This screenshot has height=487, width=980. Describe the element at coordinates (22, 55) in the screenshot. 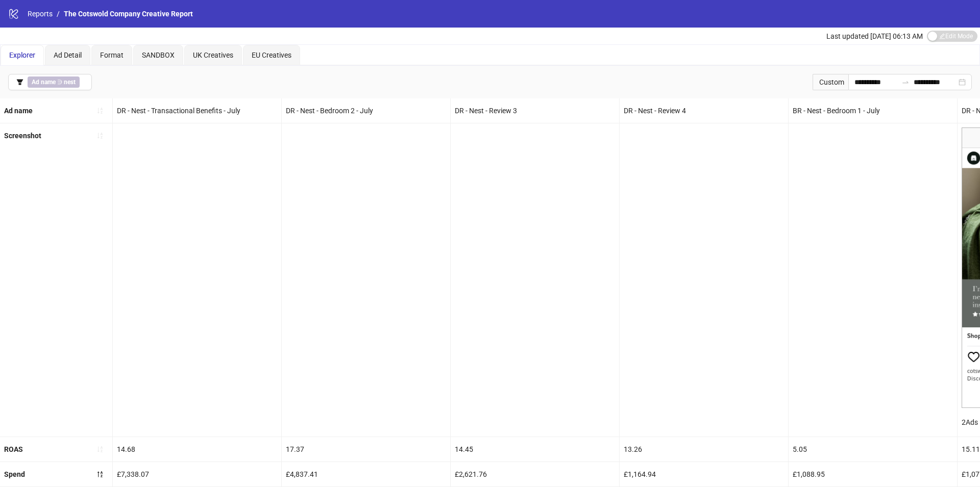

I see `span: Explorer` at that location.